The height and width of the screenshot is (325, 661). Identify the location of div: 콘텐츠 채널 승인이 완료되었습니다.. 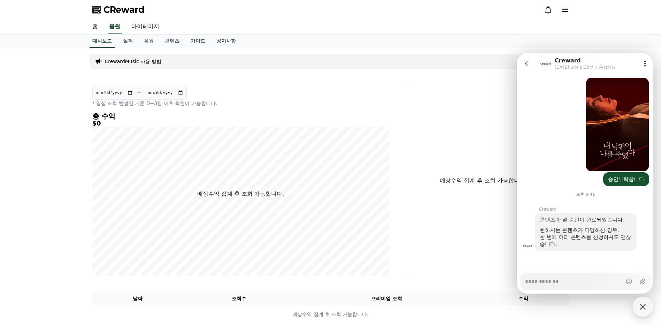
(69, 167).